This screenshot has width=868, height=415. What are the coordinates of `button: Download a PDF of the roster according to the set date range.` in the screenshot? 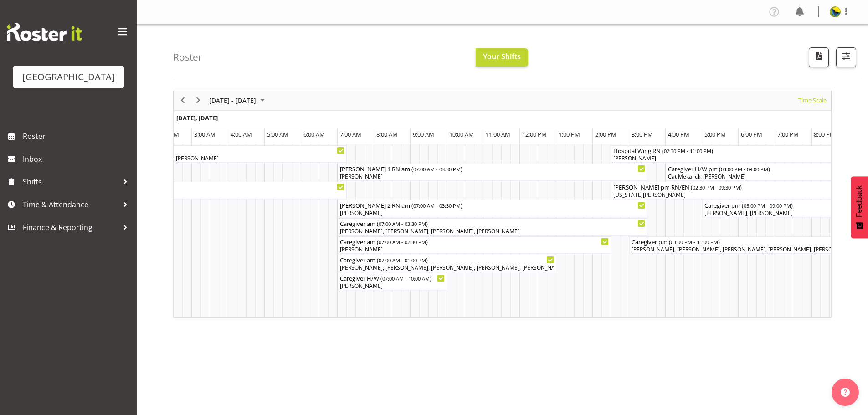 It's located at (819, 57).